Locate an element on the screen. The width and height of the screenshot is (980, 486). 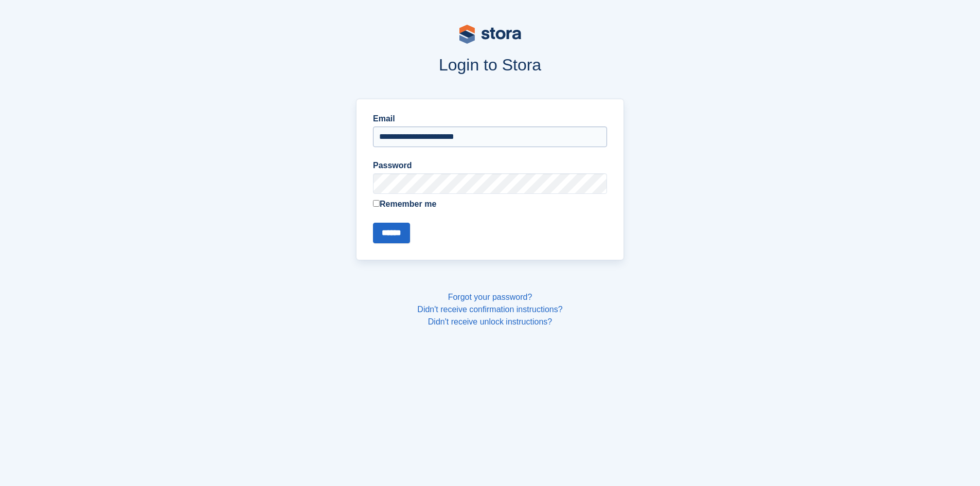
a: Didn't receive confirmation instructions? is located at coordinates (490, 309).